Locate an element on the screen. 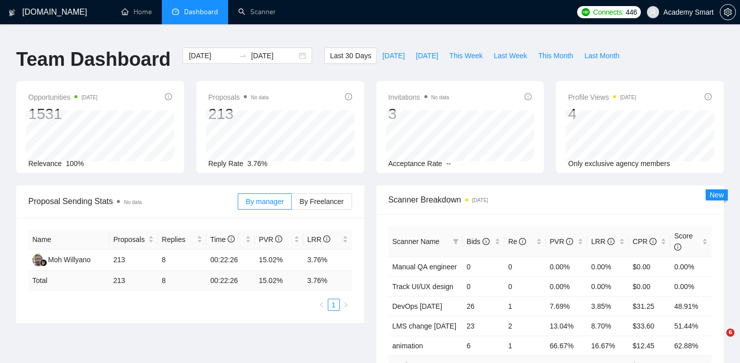  a: searchScanner is located at coordinates (257, 12).